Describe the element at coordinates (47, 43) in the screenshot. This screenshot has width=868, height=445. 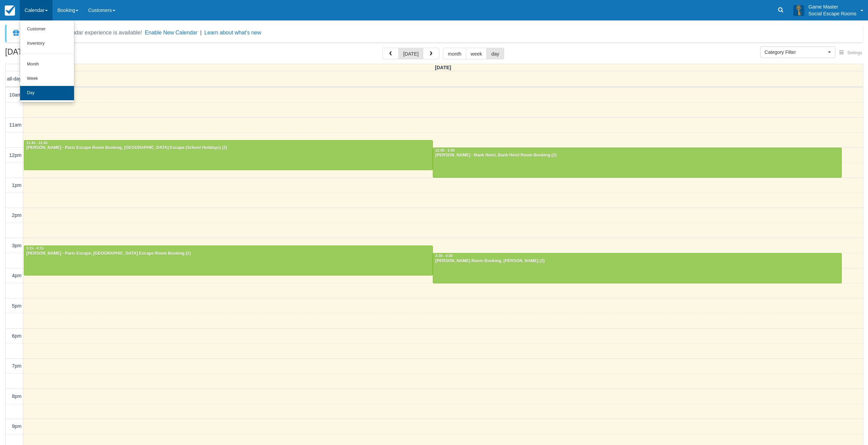
I see `a: Inventory` at that location.